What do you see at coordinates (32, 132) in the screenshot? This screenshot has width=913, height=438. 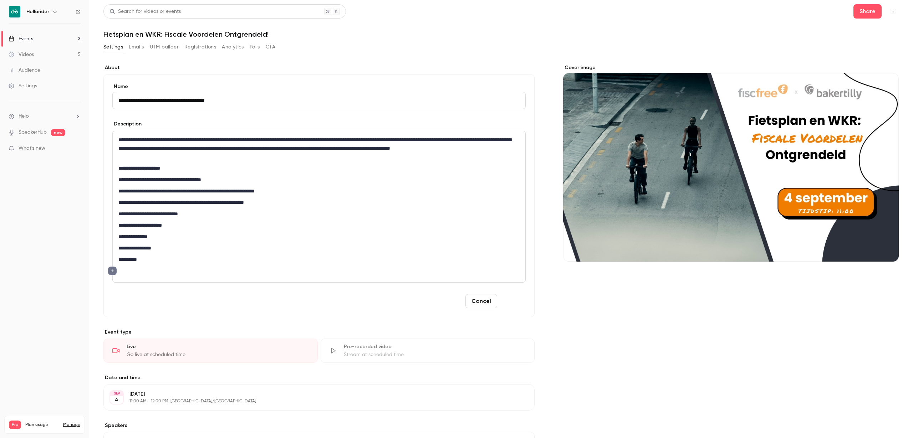 I see `a: SpeakerHub` at bounding box center [32, 132].